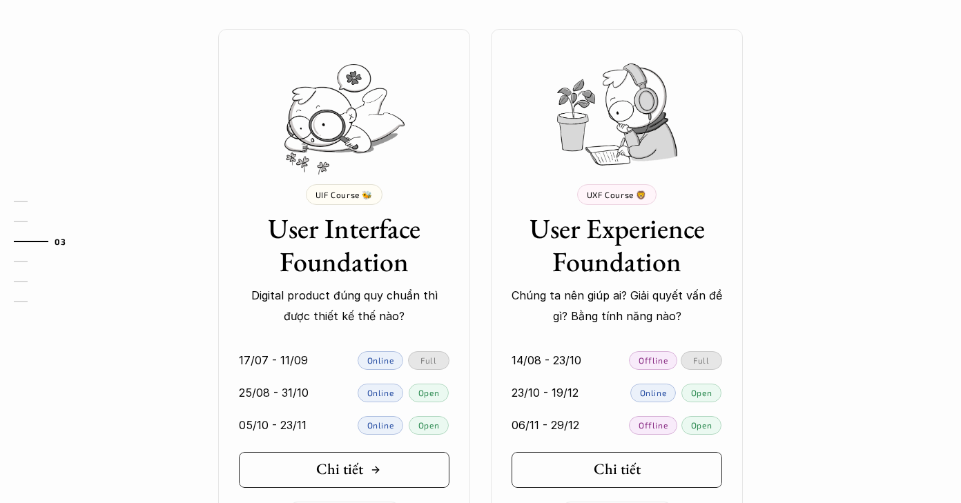 The width and height of the screenshot is (961, 503). Describe the element at coordinates (273, 360) in the screenshot. I see `p: 17/07 - 11/09` at that location.